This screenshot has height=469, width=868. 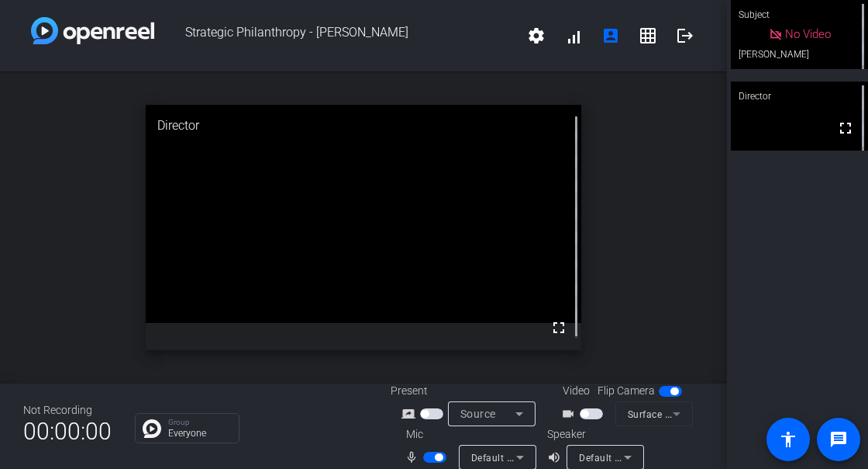 What do you see at coordinates (199, 422) in the screenshot?
I see `p: Group` at bounding box center [199, 422].